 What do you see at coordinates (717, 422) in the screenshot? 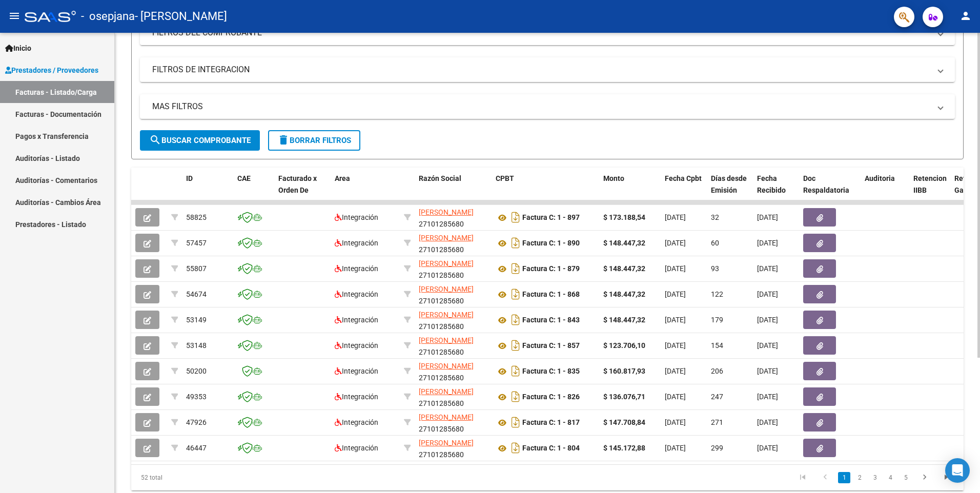
I see `span: 271` at bounding box center [717, 422].